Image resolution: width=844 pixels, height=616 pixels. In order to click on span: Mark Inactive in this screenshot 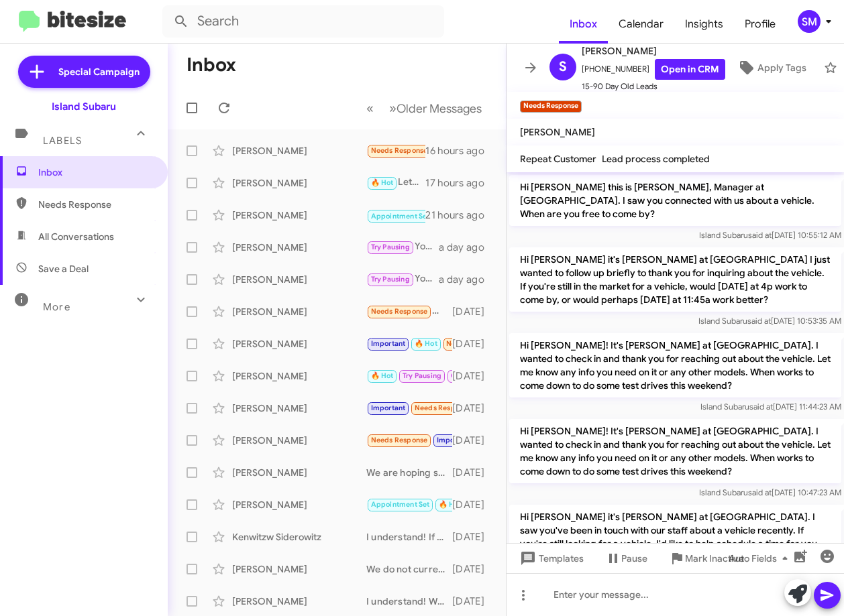, I will do `click(714, 558)`.